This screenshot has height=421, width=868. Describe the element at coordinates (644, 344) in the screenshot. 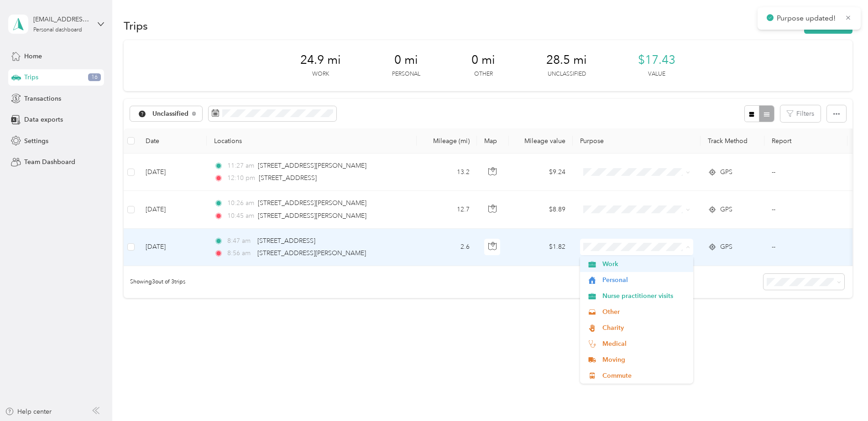

I see `span: Medical` at that location.